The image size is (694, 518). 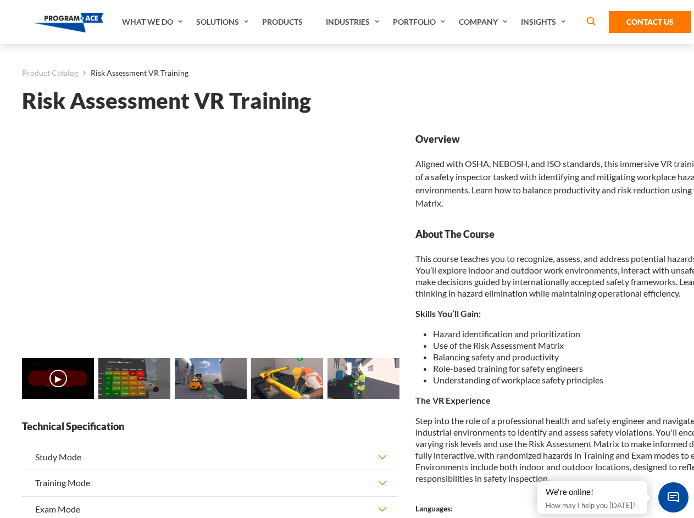 What do you see at coordinates (434, 509) in the screenshot?
I see `strong: Languages:` at bounding box center [434, 509].